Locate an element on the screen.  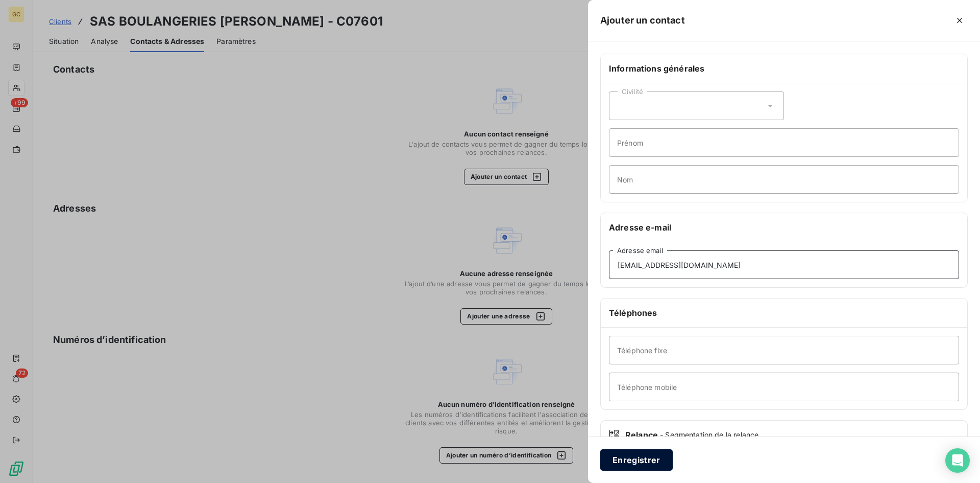
div: Relance is located at coordinates (784, 434).